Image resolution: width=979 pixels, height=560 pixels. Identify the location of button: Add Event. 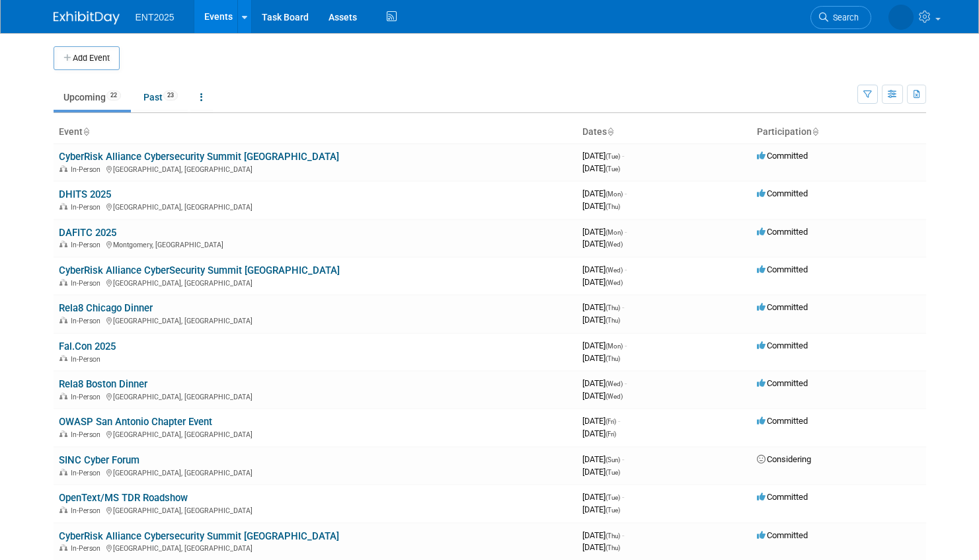
(87, 58).